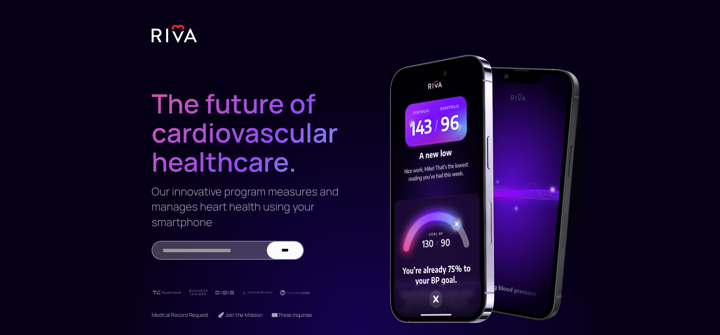 This screenshot has height=335, width=720. What do you see at coordinates (180, 314) in the screenshot?
I see `a: Medical Record Request` at bounding box center [180, 314].